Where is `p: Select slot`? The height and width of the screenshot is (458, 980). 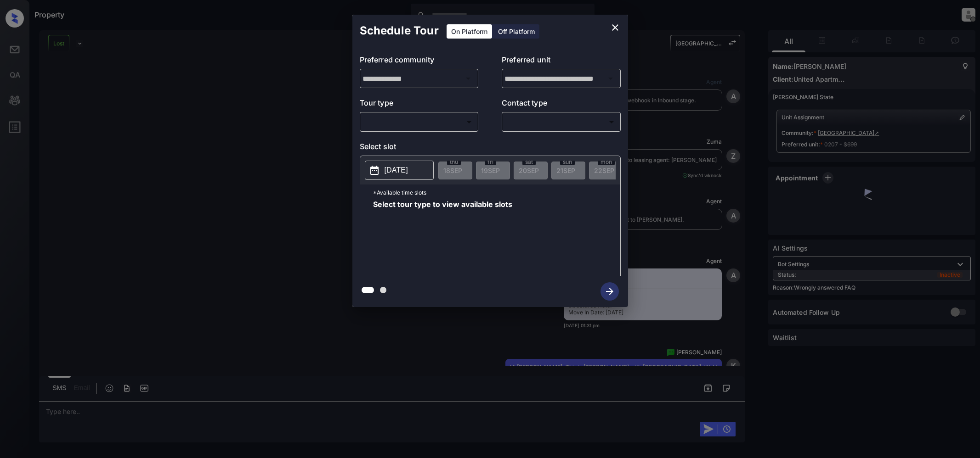 p: Select slot is located at coordinates (490, 148).